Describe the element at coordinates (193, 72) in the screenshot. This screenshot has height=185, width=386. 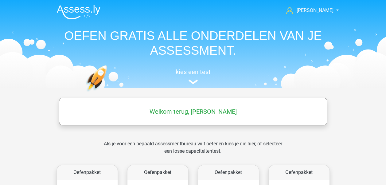
I see `h5: kies een test` at that location.